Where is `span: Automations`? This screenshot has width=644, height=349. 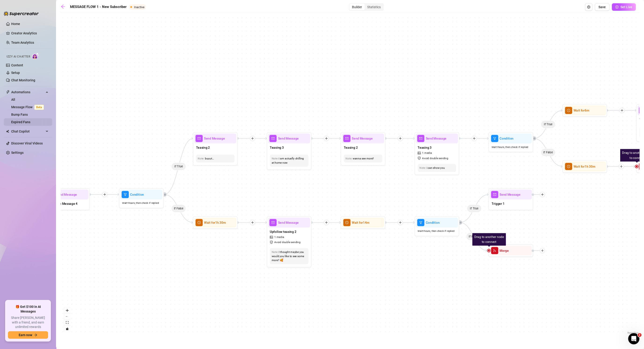
span: Automations is located at coordinates (28, 92).